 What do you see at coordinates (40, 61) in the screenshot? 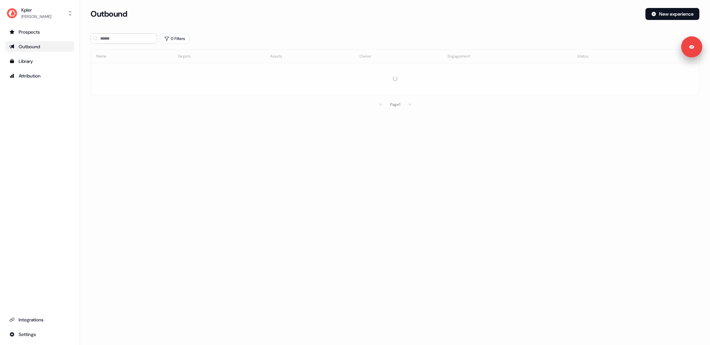
I see `div: Library` at bounding box center [40, 61].